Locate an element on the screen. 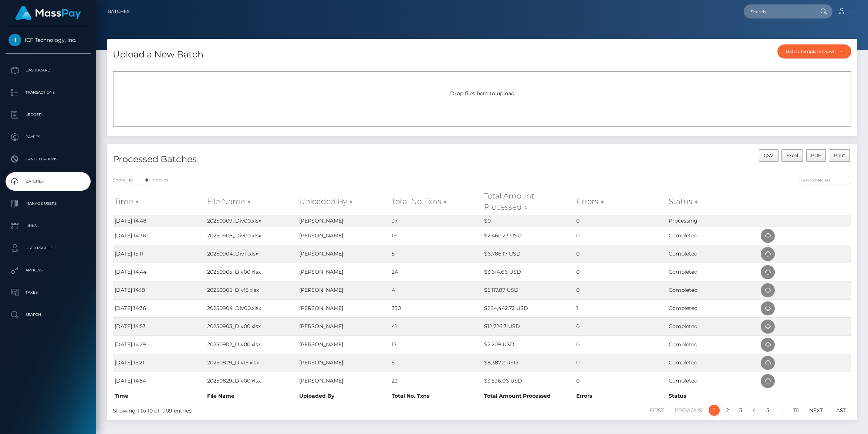 The width and height of the screenshot is (868, 434). a: Transactions is located at coordinates (48, 93).